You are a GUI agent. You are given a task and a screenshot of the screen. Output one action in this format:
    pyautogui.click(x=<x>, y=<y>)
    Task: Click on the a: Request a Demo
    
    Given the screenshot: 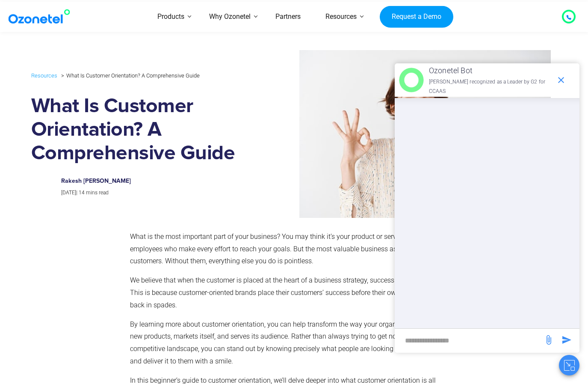 What is the action you would take?
    pyautogui.click(x=416, y=17)
    